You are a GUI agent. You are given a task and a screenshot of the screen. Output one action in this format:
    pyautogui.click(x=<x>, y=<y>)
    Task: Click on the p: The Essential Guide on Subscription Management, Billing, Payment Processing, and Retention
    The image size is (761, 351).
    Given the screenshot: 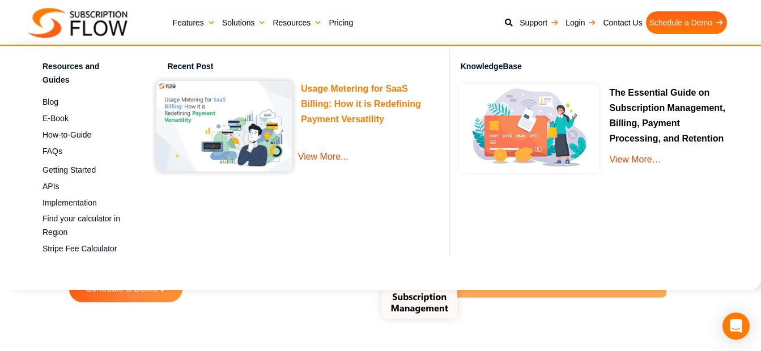 What is the action you would take?
    pyautogui.click(x=671, y=116)
    